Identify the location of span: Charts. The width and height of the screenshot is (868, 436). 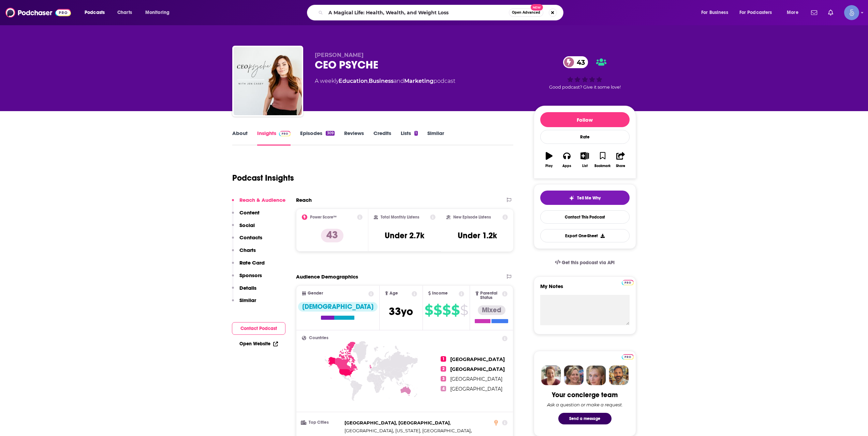
(125, 13).